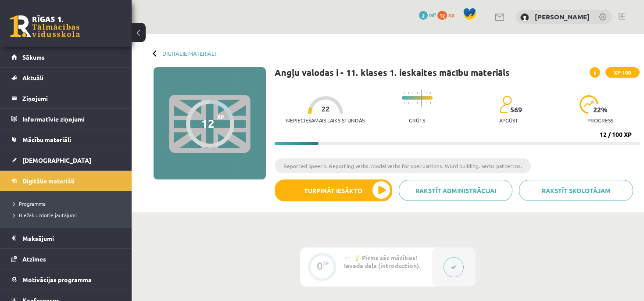 The height and width of the screenshot is (301, 644). I want to click on img: icon-long-line-d9ea69661e0d244f92f715978eff75569469978d946b2353a9bb055b3ed8787d.svg, so click(422, 98).